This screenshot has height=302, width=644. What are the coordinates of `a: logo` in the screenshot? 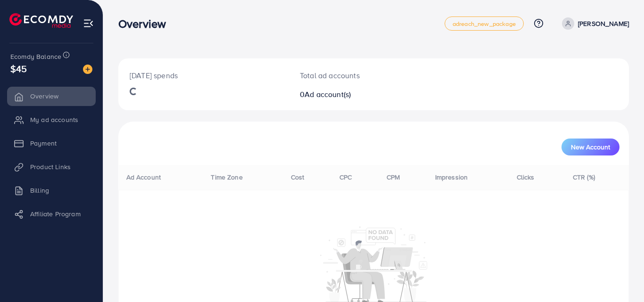 It's located at (41, 20).